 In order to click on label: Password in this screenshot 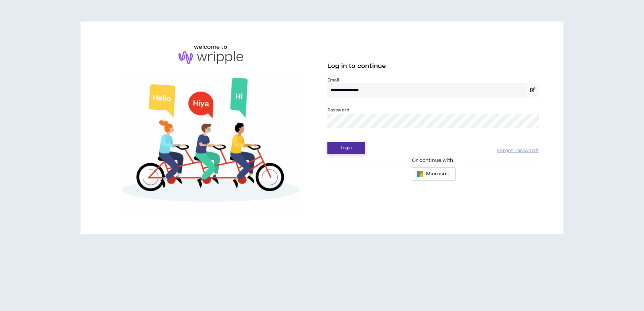, I will do `click(338, 110)`.